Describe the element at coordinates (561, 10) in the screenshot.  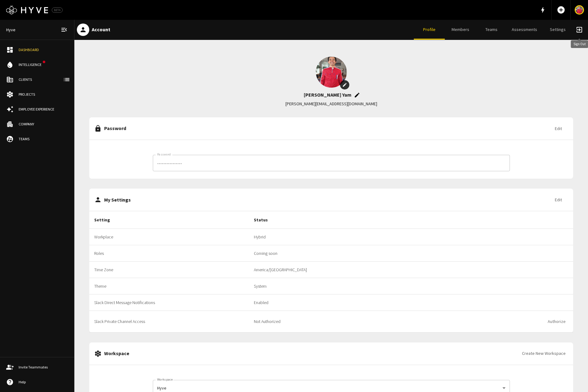
I see `span: add_circle` at that location.